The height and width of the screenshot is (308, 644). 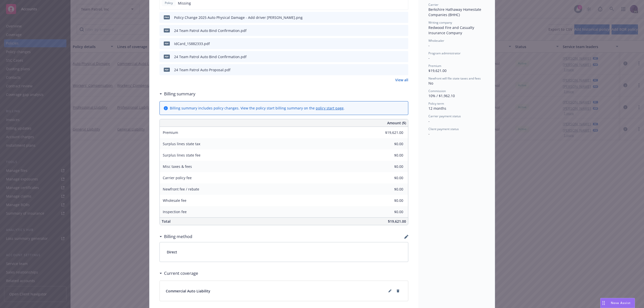 I want to click on h3: Billing method, so click(x=178, y=237).